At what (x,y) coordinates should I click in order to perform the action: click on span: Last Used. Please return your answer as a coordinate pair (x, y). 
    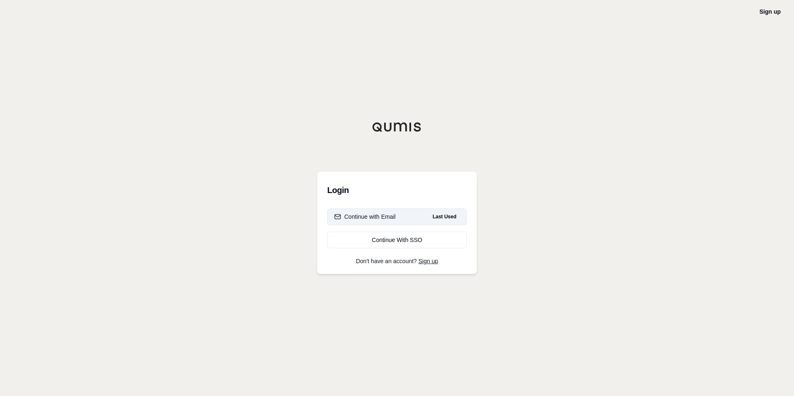
    Looking at the image, I should click on (444, 217).